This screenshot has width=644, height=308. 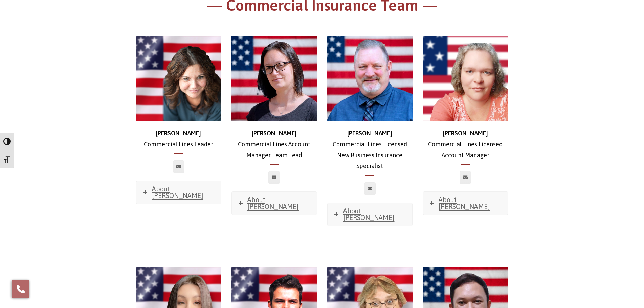 I want to click on p: Commercial Lines Account Manager Team Lead, so click(x=274, y=144).